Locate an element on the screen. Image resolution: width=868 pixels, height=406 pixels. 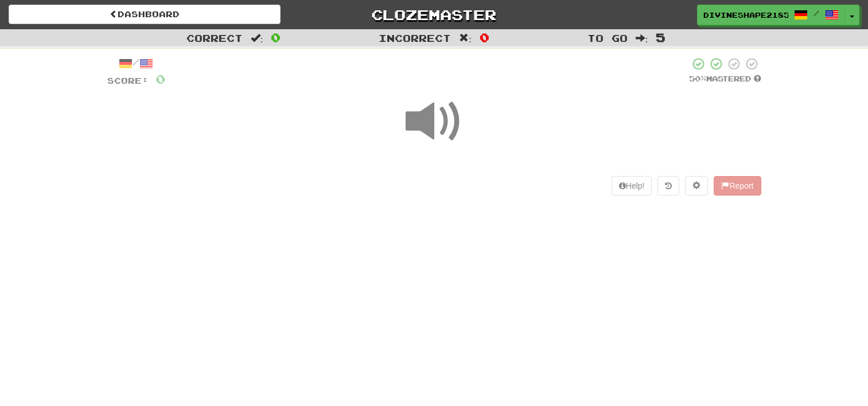
span: Correct is located at coordinates (215, 38).